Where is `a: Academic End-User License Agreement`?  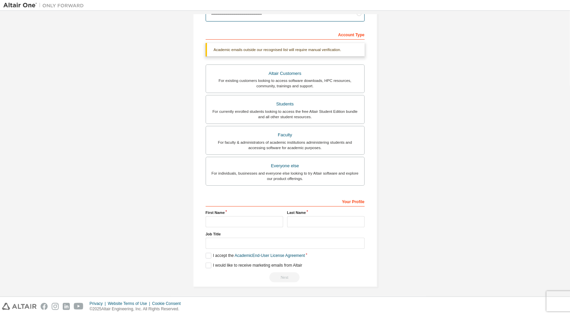 a: Academic End-User License Agreement is located at coordinates (270, 255).